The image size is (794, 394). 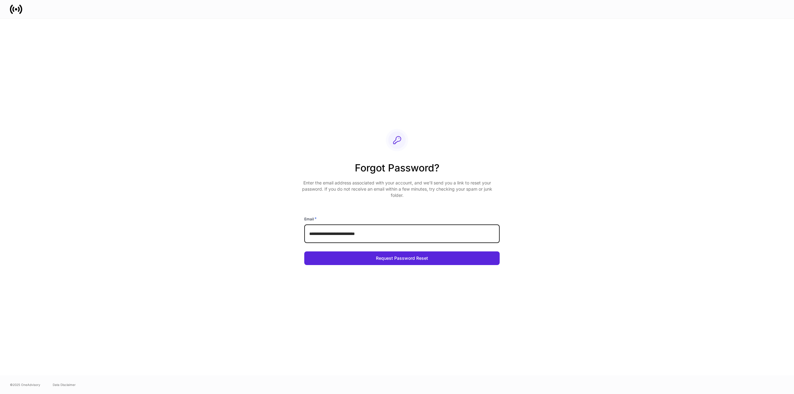 What do you see at coordinates (25, 385) in the screenshot?
I see `span: © 2025 OneAdvisory` at bounding box center [25, 385].